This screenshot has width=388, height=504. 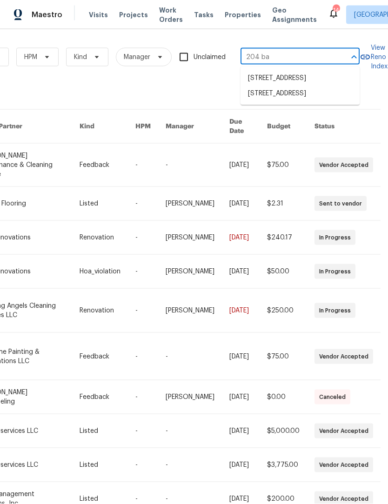 I want to click on td: Hoa_violation, so click(x=100, y=272).